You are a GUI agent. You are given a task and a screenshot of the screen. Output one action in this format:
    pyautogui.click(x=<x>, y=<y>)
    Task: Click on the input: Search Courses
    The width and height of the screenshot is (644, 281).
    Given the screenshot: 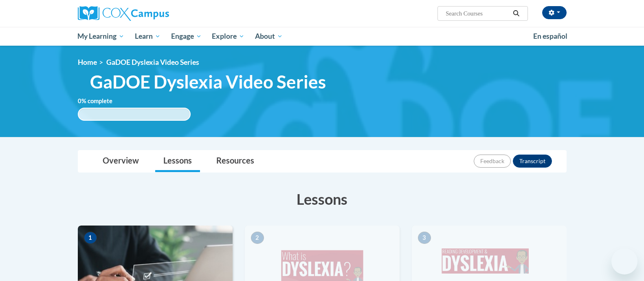 What is the action you would take?
    pyautogui.click(x=477, y=13)
    